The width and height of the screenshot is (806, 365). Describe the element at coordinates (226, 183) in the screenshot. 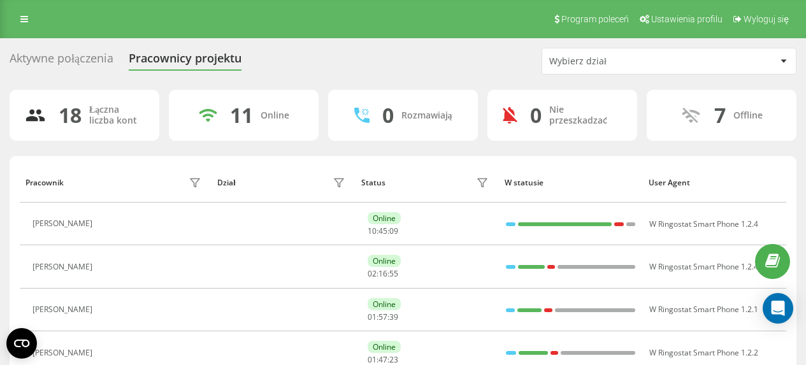

I see `div: Dział` at that location.